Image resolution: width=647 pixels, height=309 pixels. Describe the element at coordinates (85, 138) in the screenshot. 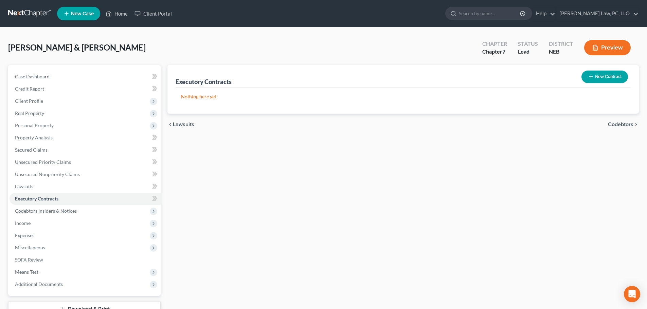

I see `a: Property Analysis` at that location.